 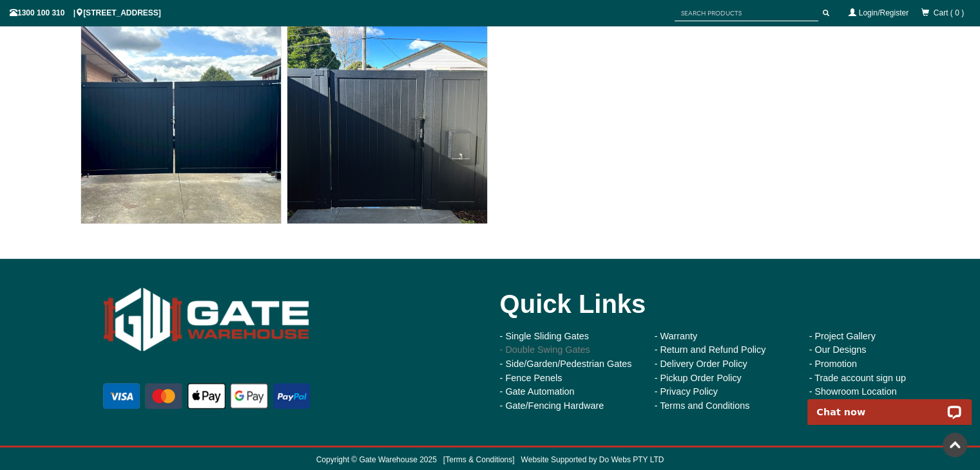 I want to click on a: - Side/Garden/Pedestrian Gates, so click(x=566, y=364).